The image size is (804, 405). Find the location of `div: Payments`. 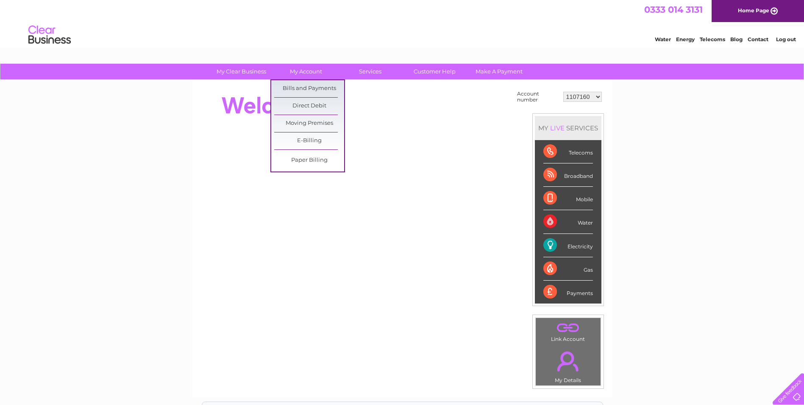

div: Payments is located at coordinates (568, 292).